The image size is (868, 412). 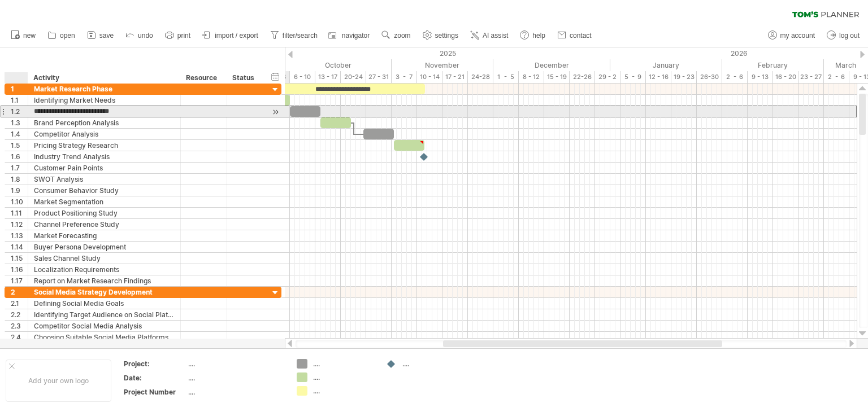 I want to click on a: contact, so click(x=575, y=35).